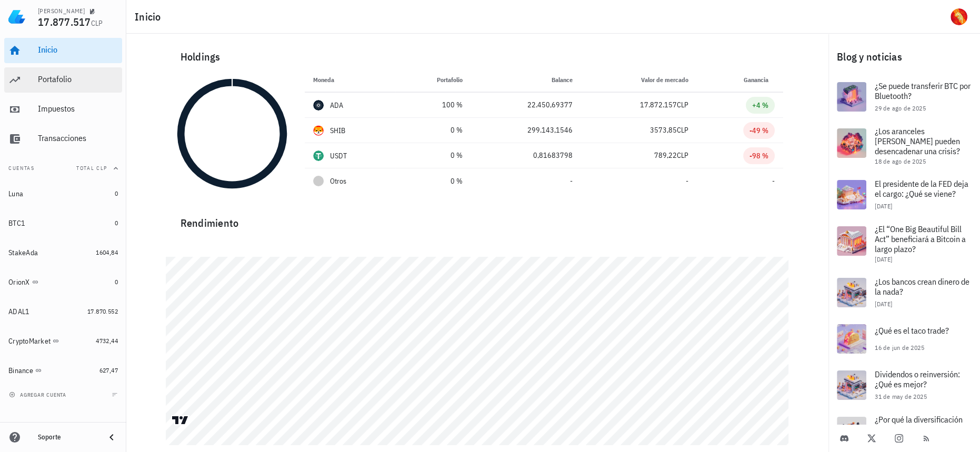 The image size is (980, 452). What do you see at coordinates (433, 105) in the screenshot?
I see `div: 100 %` at bounding box center [433, 105].